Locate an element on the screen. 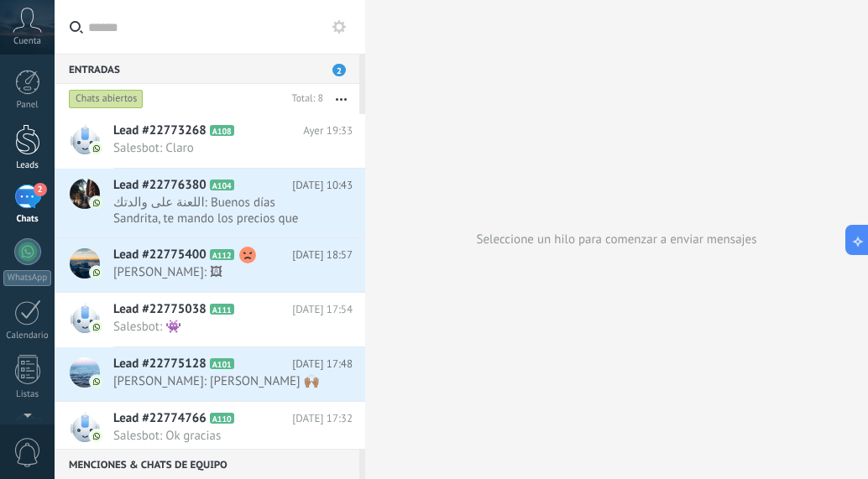  span: Cuenta is located at coordinates (27, 41).